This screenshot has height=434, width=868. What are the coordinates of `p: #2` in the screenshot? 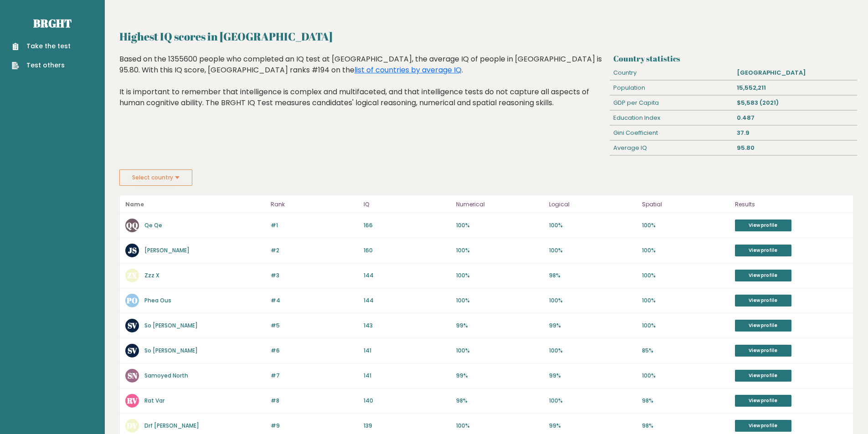 It's located at (314, 250).